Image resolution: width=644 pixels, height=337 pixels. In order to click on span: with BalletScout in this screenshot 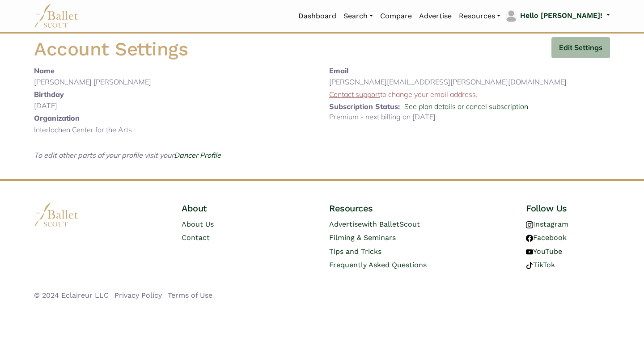, I will do `click(391, 224)`.